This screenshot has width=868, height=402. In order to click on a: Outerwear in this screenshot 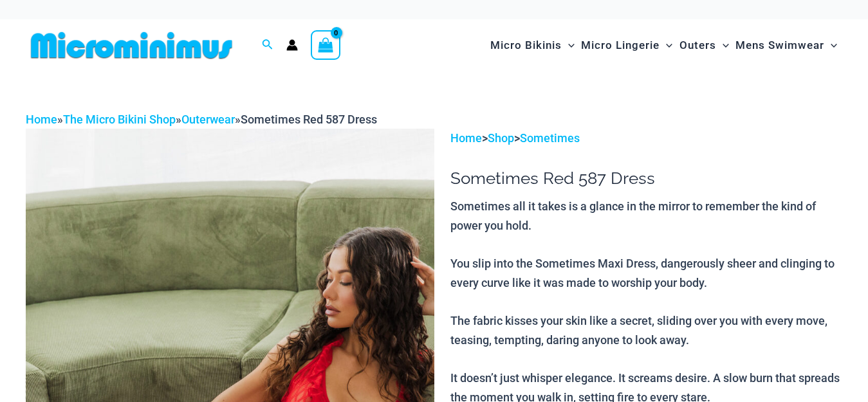, I will do `click(208, 119)`.